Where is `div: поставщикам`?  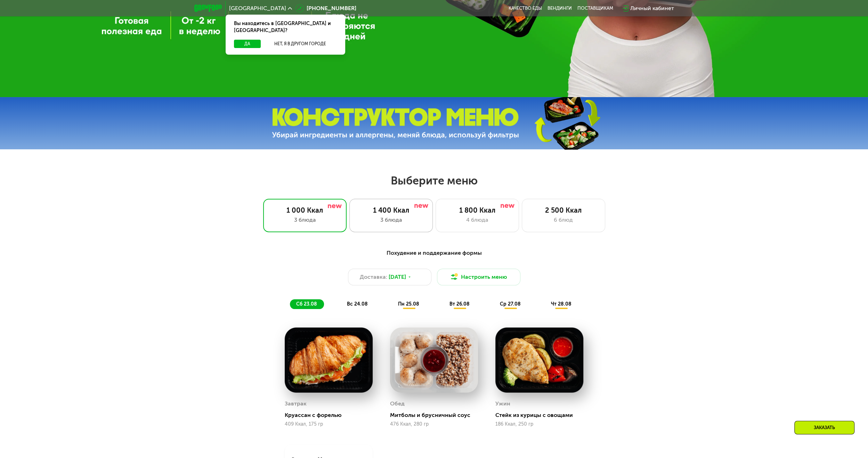 div: поставщикам is located at coordinates (595, 8).